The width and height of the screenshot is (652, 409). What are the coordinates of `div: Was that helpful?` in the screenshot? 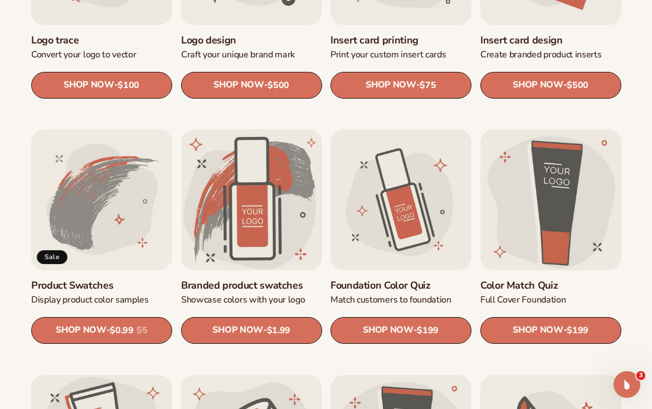 It's located at (52, 105).